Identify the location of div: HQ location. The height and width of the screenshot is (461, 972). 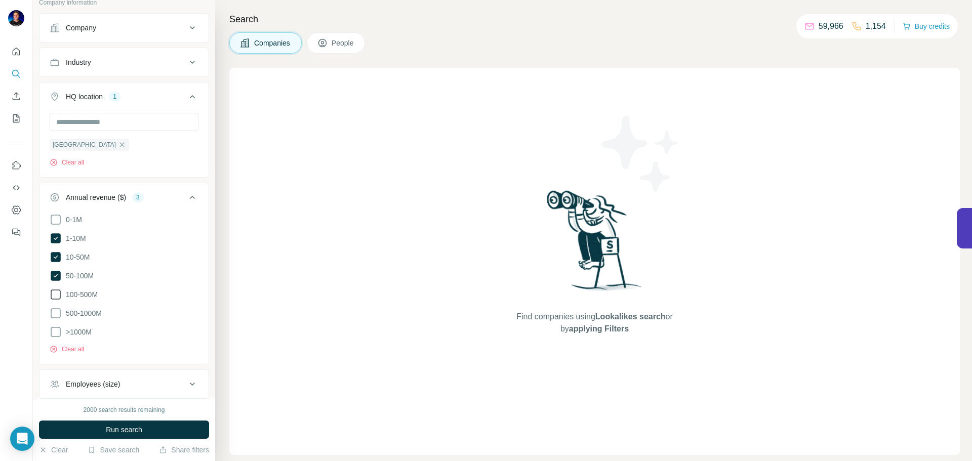
(84, 97).